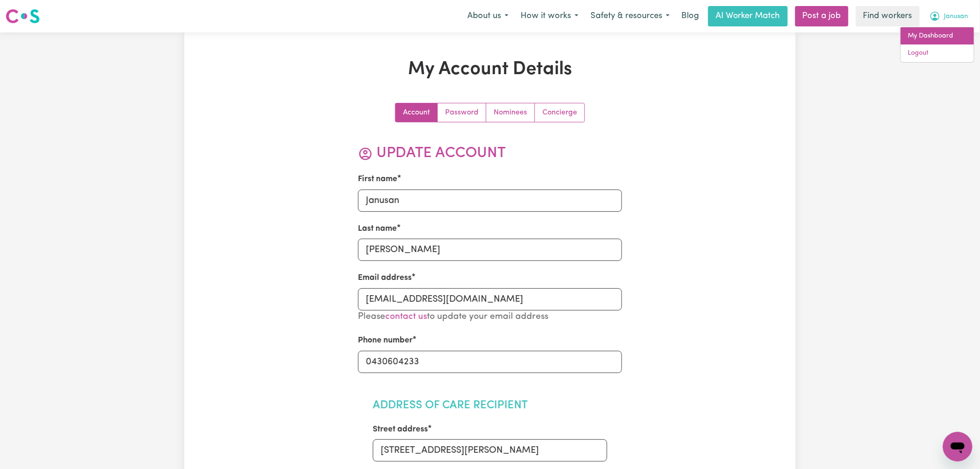 The height and width of the screenshot is (469, 980). Describe the element at coordinates (549, 16) in the screenshot. I see `button: How it works` at that location.